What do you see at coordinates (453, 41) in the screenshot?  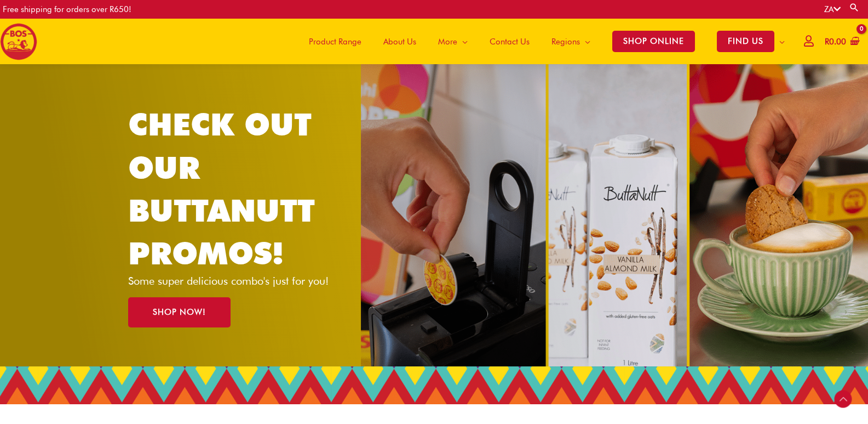 I see `a: More` at bounding box center [453, 41].